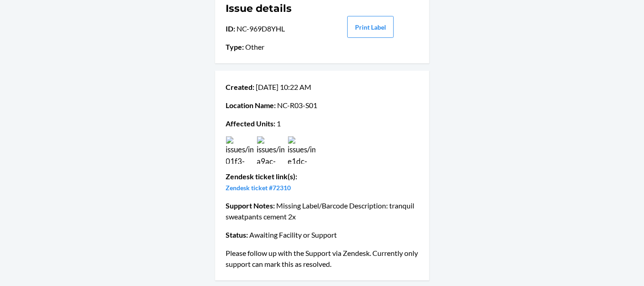 The height and width of the screenshot is (286, 644). What do you see at coordinates (274, 28) in the screenshot?
I see `p: NC-969D8YHL` at bounding box center [274, 28].